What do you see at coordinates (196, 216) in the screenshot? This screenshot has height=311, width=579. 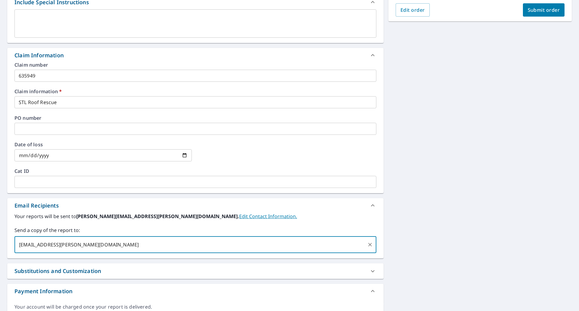 I see `label: Your reports will be sent to` at bounding box center [196, 216].